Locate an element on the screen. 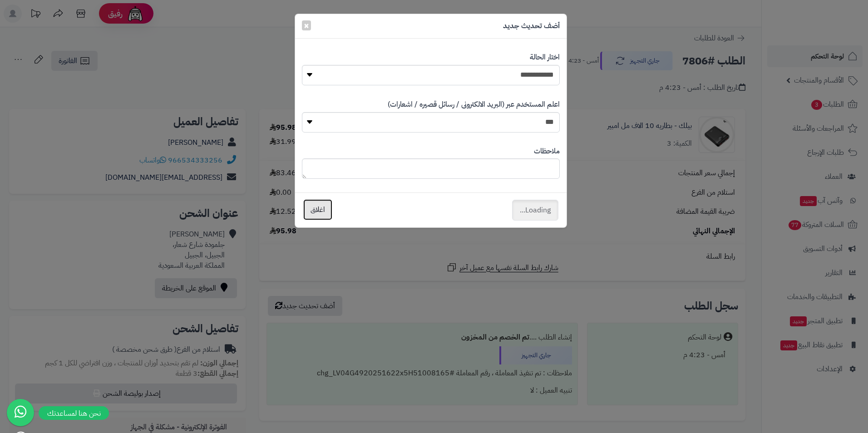  label: اختار الحالة is located at coordinates (545, 57).